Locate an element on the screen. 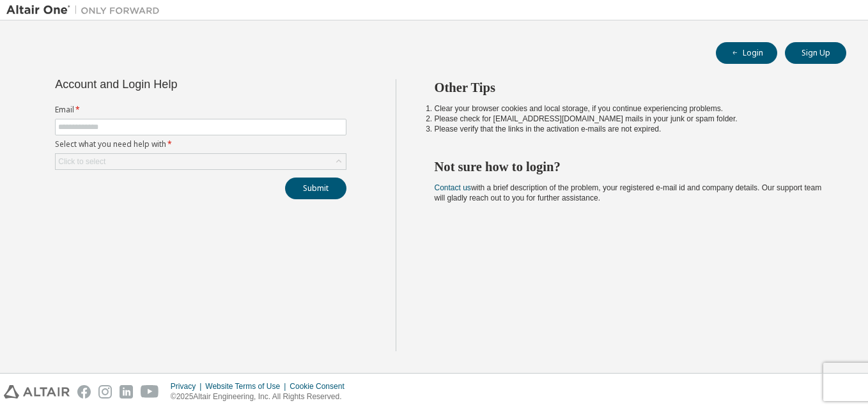 The width and height of the screenshot is (868, 410). img: altair_logo.svg is located at coordinates (37, 392).